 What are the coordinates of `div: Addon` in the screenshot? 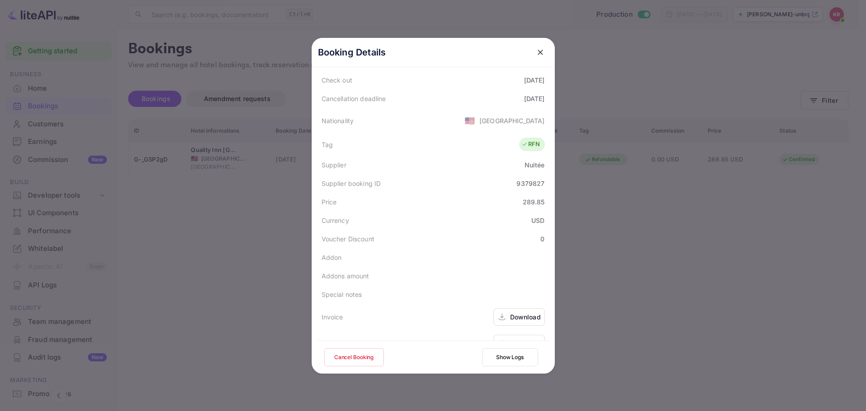 It's located at (332, 257).